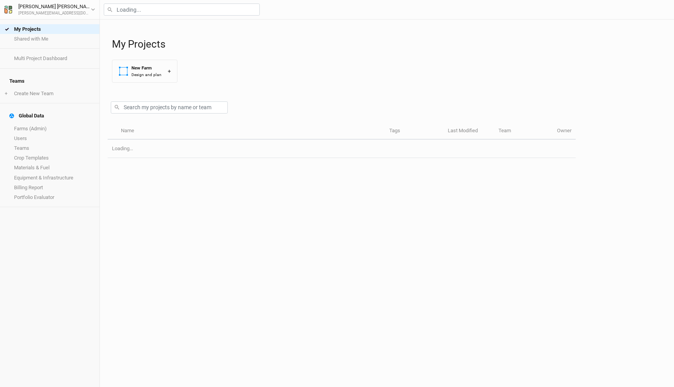  Describe the element at coordinates (146, 74) in the screenshot. I see `div: Design and plan` at that location.